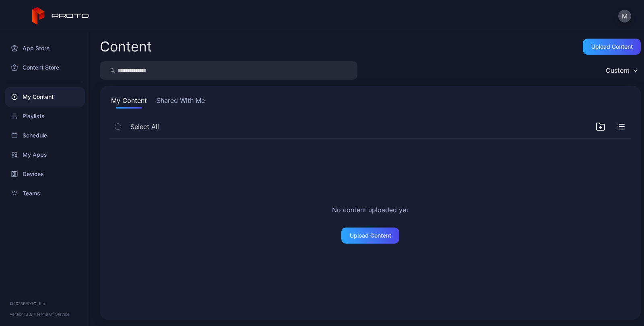  Describe the element at coordinates (45, 97) in the screenshot. I see `a: My Content` at that location.